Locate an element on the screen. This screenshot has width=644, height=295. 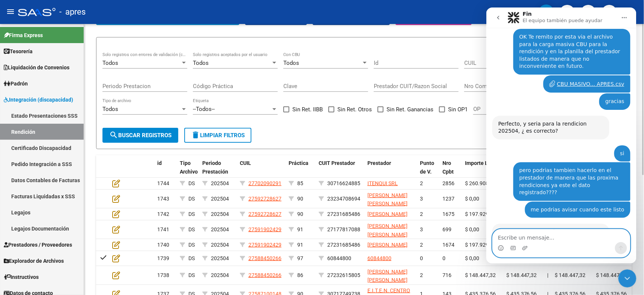
span: ITENQUI SRL is located at coordinates (383, 184).